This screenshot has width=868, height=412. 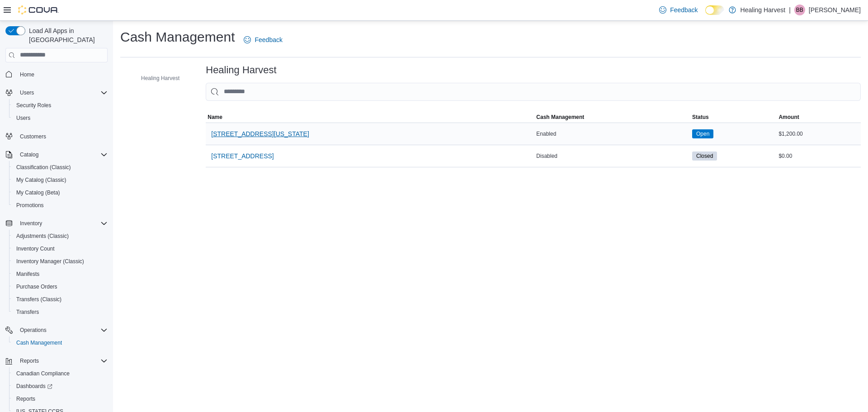 I want to click on button: Healing Harvest, so click(x=156, y=78).